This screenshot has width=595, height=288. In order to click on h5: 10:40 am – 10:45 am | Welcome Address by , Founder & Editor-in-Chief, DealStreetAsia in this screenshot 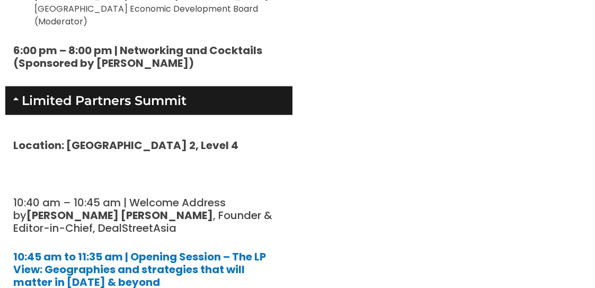, I will do `click(149, 215)`.